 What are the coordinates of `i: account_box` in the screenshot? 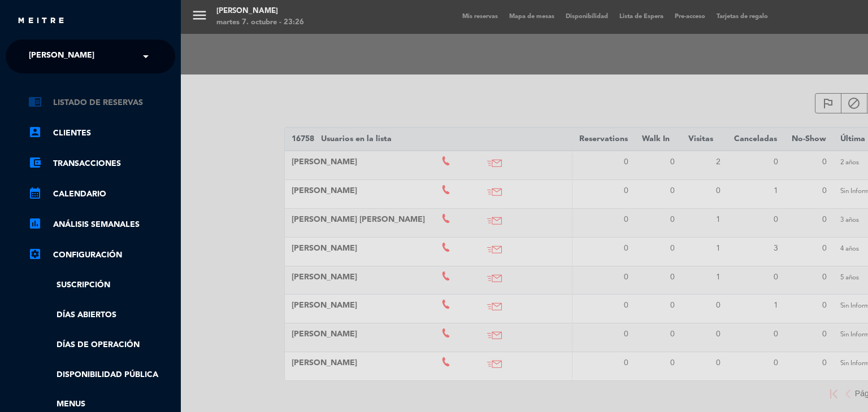 It's located at (35, 132).